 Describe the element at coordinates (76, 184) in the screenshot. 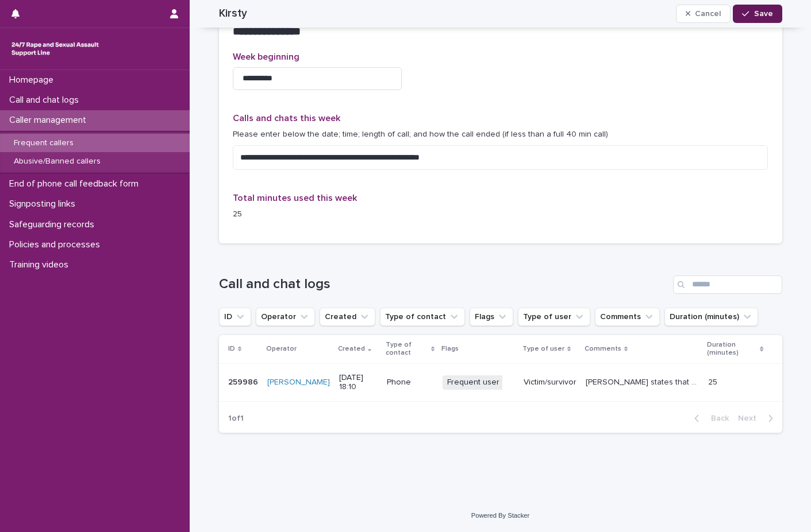

I see `p: End of phone call feedback form` at that location.